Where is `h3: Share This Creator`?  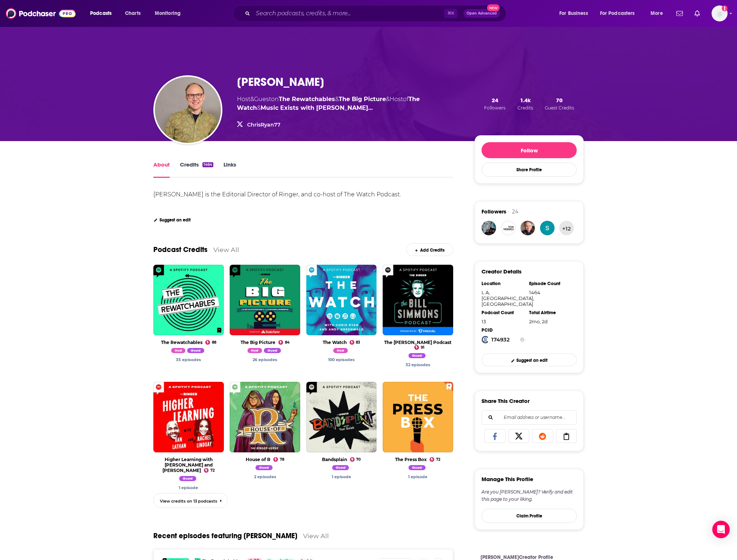 h3: Share This Creator is located at coordinates (506, 401).